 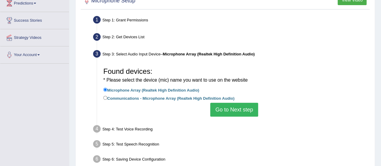 What do you see at coordinates (175, 80) in the screenshot?
I see `small: * Please select the device (mic) name you want to use on the website` at bounding box center [175, 80].